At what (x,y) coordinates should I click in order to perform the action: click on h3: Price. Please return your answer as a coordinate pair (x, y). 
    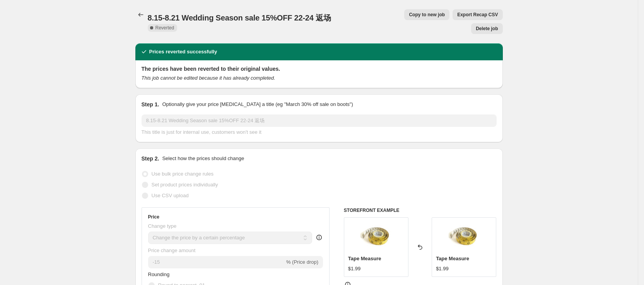
    Looking at the image, I should click on (154, 217).